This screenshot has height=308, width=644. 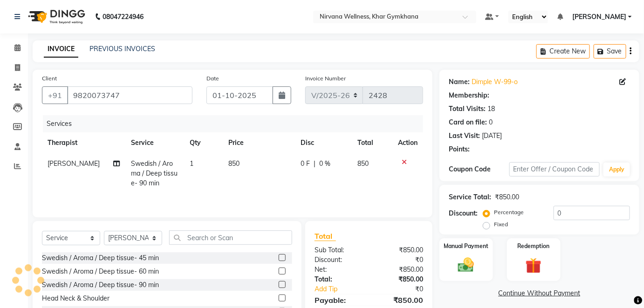 What do you see at coordinates (468, 96) in the screenshot?
I see `div: Membership:` at bounding box center [468, 96].